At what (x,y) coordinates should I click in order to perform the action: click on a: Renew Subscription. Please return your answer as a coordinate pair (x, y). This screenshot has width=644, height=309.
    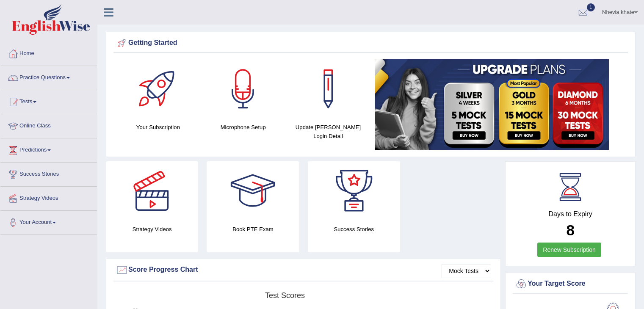
    Looking at the image, I should click on (569, 250).